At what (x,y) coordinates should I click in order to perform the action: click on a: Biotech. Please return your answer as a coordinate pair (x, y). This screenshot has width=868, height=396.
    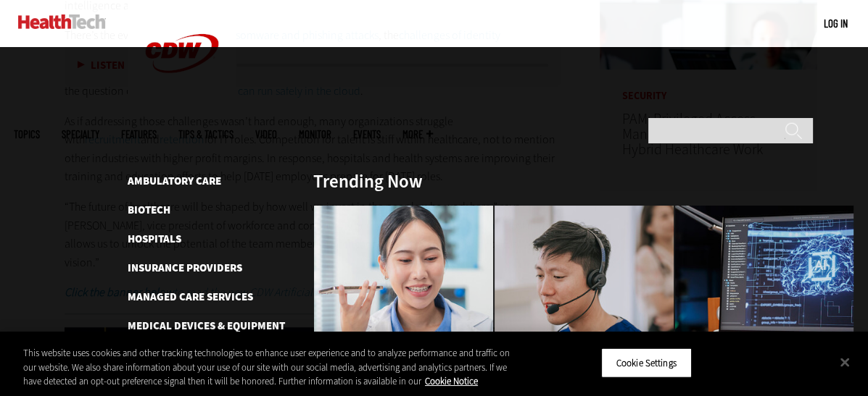
    Looking at the image, I should click on (149, 210).